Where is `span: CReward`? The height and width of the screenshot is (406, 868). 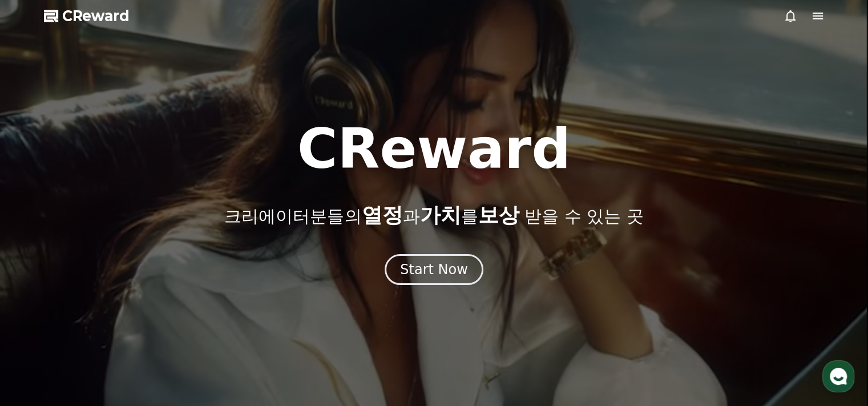
span: CReward is located at coordinates (96, 16).